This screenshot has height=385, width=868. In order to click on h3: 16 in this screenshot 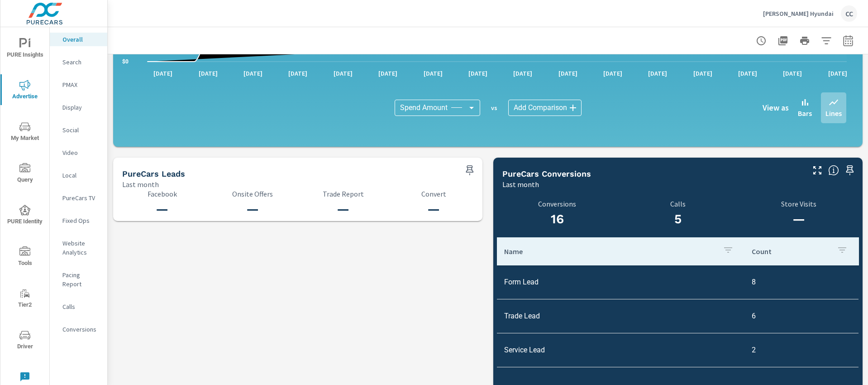, I will do `click(557, 220)`.